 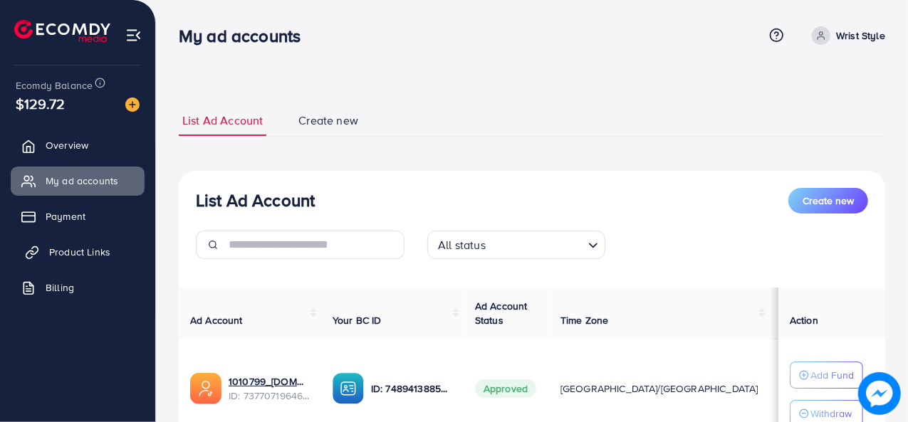 I want to click on span: Product Links, so click(x=80, y=252).